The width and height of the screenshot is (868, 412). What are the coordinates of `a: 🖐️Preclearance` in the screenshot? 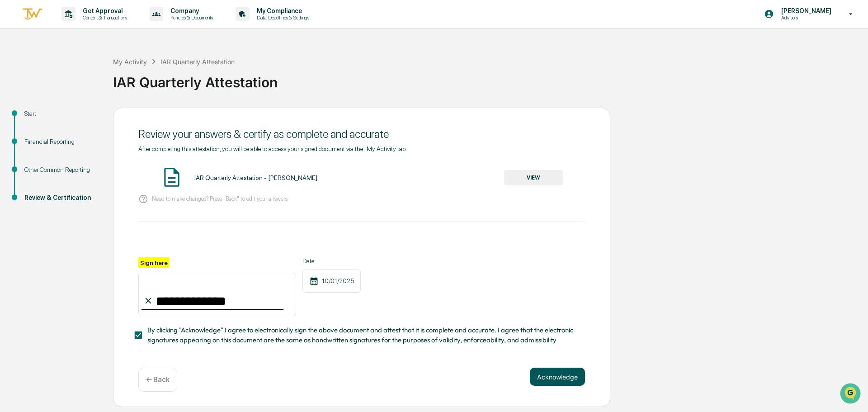 It's located at (34, 118).